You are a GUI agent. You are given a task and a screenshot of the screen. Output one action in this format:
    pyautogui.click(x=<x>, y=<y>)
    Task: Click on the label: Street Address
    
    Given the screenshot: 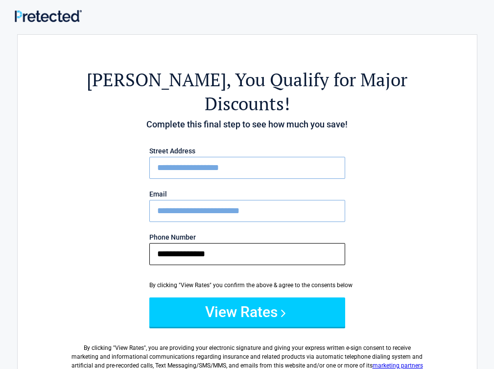 What is the action you would take?
    pyautogui.click(x=247, y=151)
    